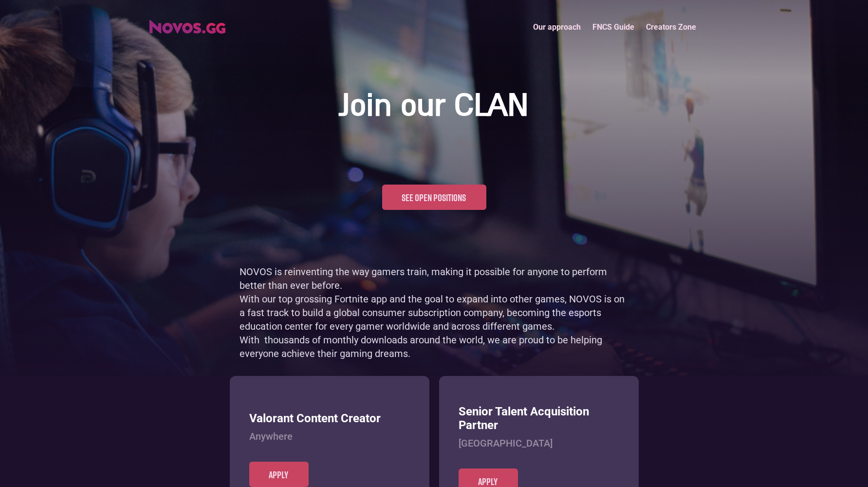 Image resolution: width=868 pixels, height=487 pixels. Describe the element at coordinates (614, 26) in the screenshot. I see `a: FNCS Guide` at that location.